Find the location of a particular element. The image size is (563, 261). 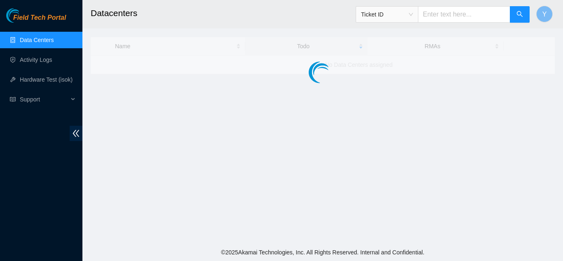

span: read is located at coordinates (13, 99).